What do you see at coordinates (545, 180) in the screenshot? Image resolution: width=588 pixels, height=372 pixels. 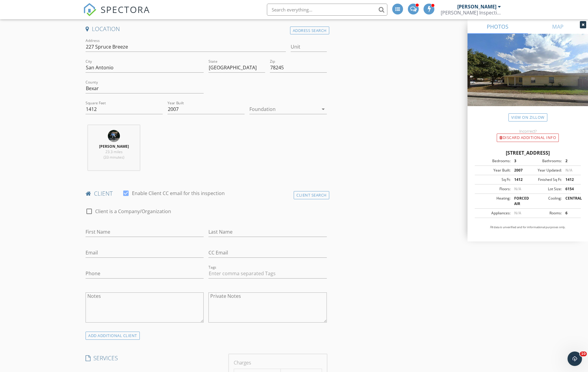 I see `div: Finished Sq Ft:` at bounding box center [545, 180].